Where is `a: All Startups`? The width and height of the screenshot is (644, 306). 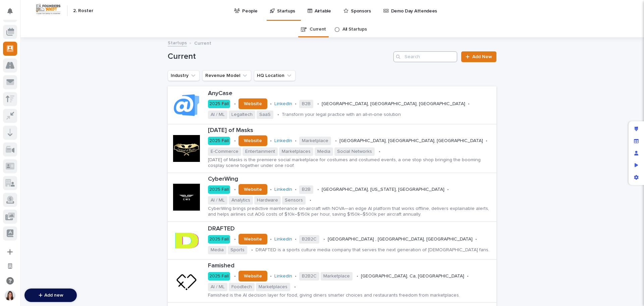 a: All Startups is located at coordinates (355, 30).